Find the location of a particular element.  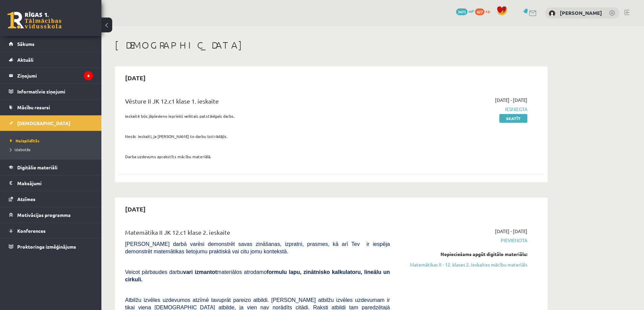

a: Matemātikas II - 12. klases 2. ieskaites mācību materiāls is located at coordinates (463, 264).